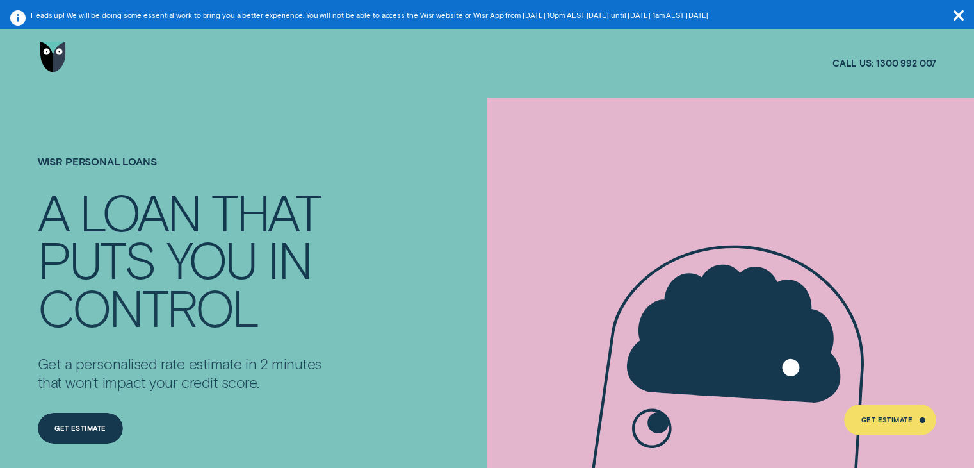 The image size is (974, 468). Describe the element at coordinates (211, 258) in the screenshot. I see `div: YOU` at that location.